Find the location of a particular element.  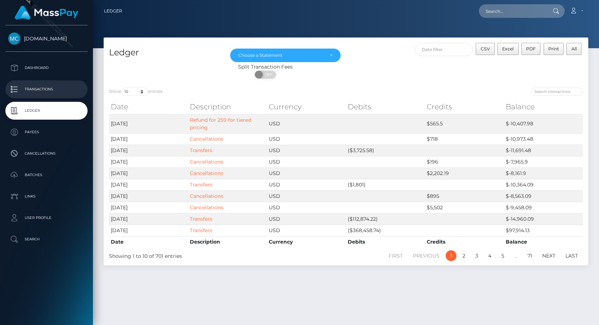

td: $97,914.13 is located at coordinates (543, 231).